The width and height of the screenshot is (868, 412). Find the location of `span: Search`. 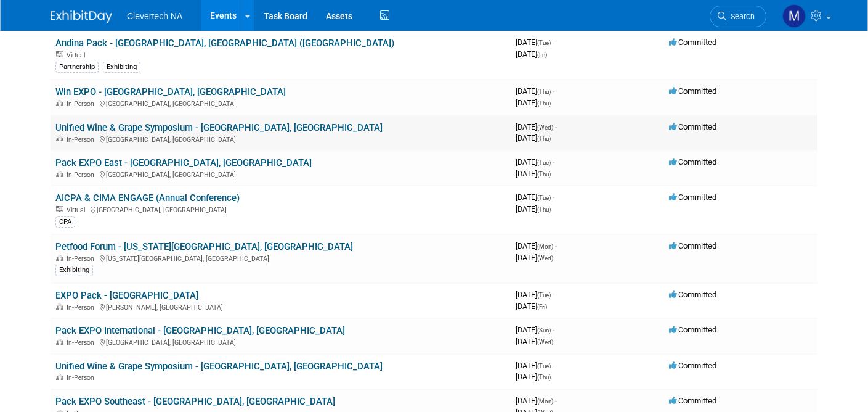

span: Search is located at coordinates (741, 16).